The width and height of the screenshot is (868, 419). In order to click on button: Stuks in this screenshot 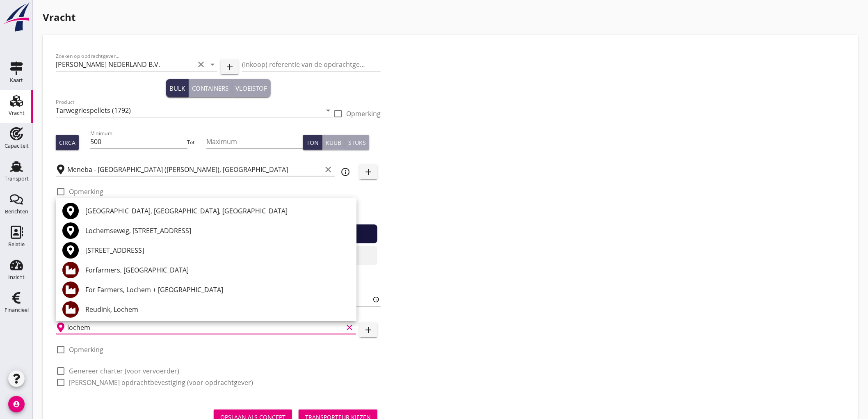, I will do `click(357, 143)`.